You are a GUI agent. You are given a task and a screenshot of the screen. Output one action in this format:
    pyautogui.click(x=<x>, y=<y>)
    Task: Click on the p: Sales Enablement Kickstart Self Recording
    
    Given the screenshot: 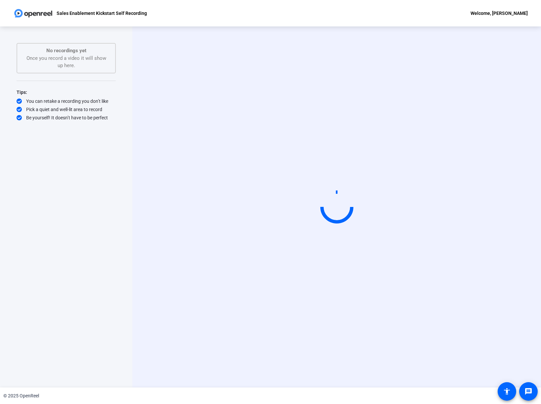 What is the action you would take?
    pyautogui.click(x=102, y=13)
    